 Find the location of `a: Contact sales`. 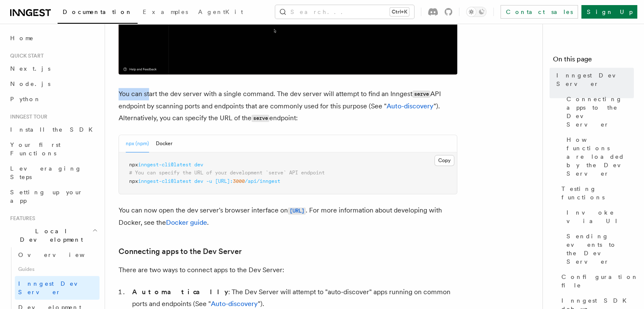

a: Contact sales is located at coordinates (539, 12).